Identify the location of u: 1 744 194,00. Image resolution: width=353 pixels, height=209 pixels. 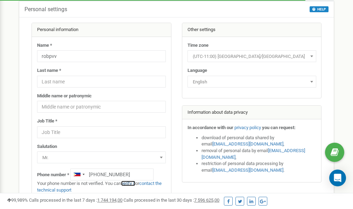
(110, 200).